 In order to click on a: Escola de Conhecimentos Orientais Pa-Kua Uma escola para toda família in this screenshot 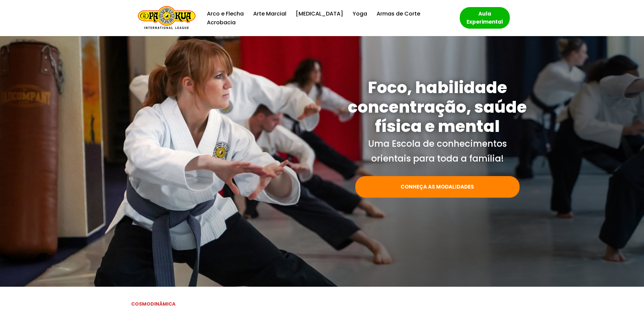, I will do `click(165, 18)`.